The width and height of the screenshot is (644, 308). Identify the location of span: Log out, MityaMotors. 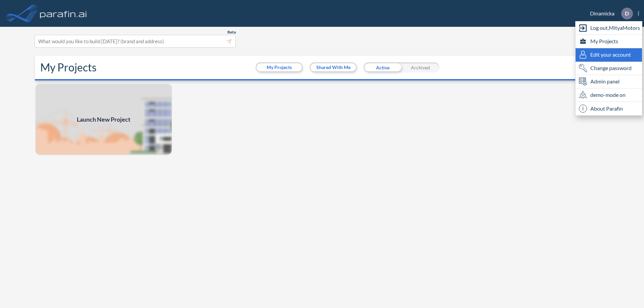
(615, 28).